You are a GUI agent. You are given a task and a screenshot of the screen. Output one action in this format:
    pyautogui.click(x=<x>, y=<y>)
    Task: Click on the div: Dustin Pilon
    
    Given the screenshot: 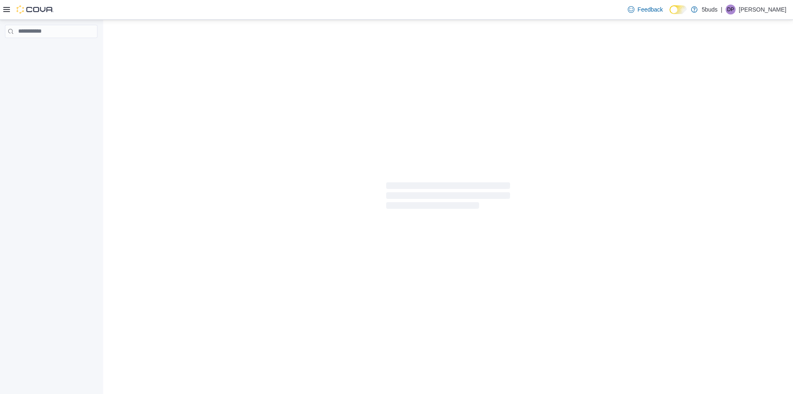 What is the action you would take?
    pyautogui.click(x=731, y=9)
    